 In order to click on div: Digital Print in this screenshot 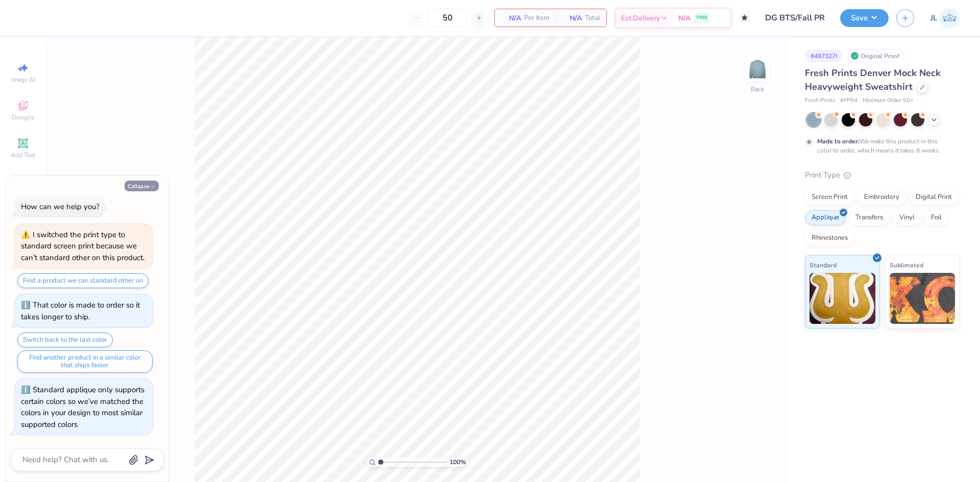, I will do `click(934, 197)`.